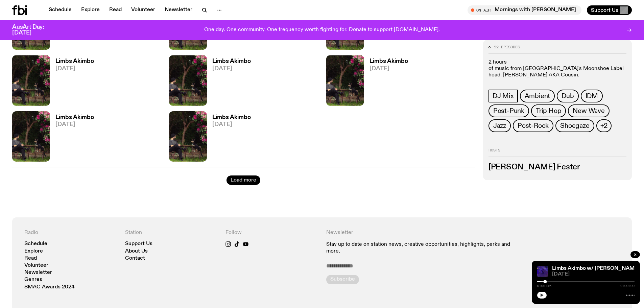 This screenshot has height=308, width=644. What do you see at coordinates (557, 152) in the screenshot?
I see `h2: Hosts` at bounding box center [557, 152].